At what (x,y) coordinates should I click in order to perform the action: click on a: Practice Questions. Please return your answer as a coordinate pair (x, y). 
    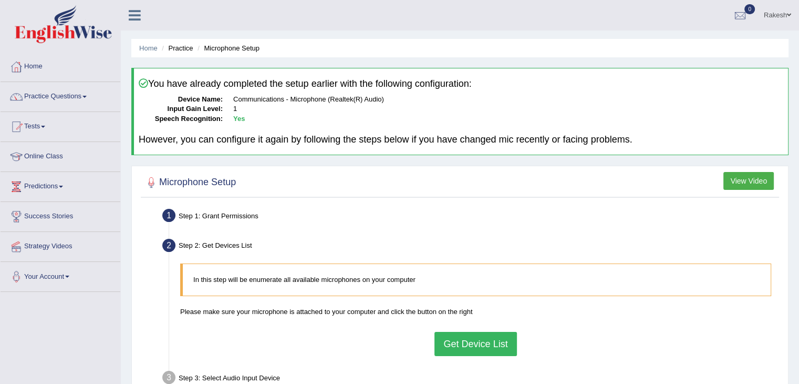
    Looking at the image, I should click on (60, 95).